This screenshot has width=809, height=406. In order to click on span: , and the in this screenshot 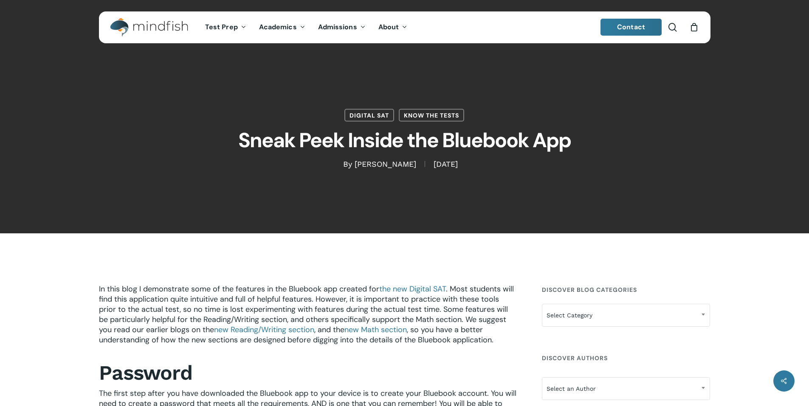, I will do `click(329, 330)`.